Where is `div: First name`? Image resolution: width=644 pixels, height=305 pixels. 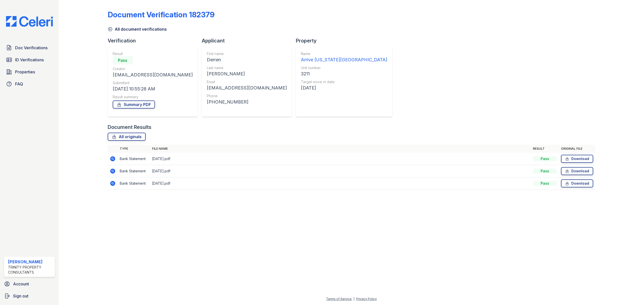
div: First name is located at coordinates (247, 54).